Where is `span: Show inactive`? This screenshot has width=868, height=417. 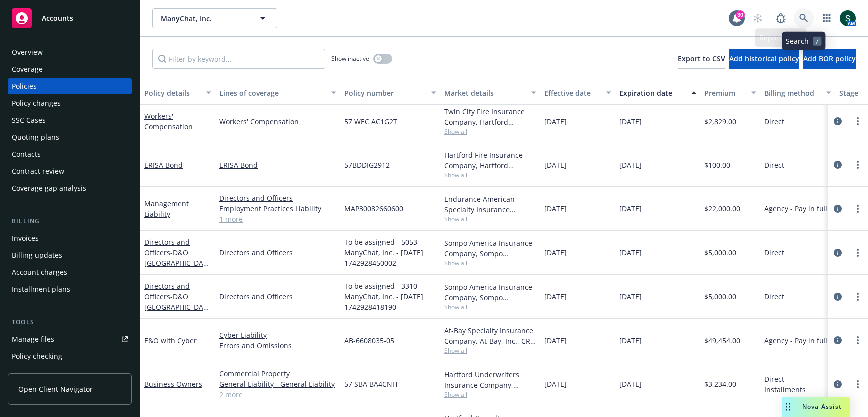 span: Show inactive is located at coordinates (351, 58).